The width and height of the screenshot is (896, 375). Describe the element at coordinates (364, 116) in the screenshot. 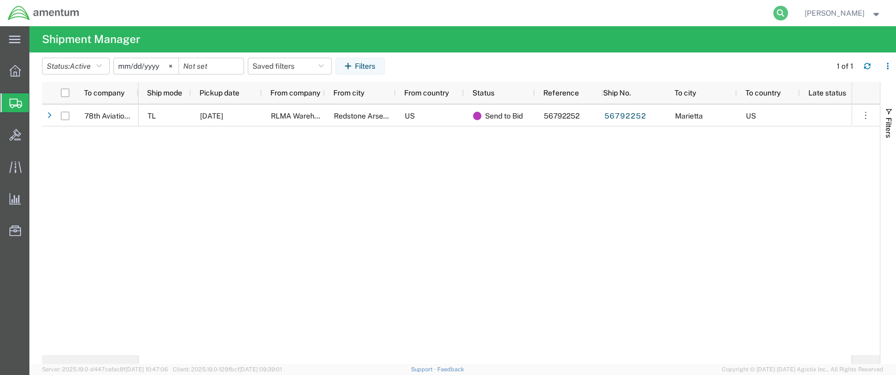

I see `span: Redstone Arsenal` at that location.